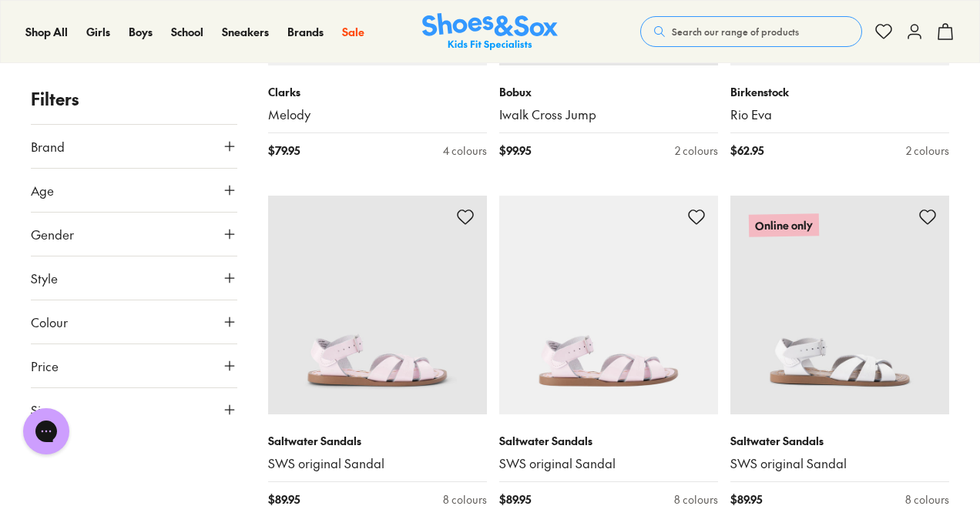 The height and width of the screenshot is (506, 980). What do you see at coordinates (305, 32) in the screenshot?
I see `span: Brands` at bounding box center [305, 32].